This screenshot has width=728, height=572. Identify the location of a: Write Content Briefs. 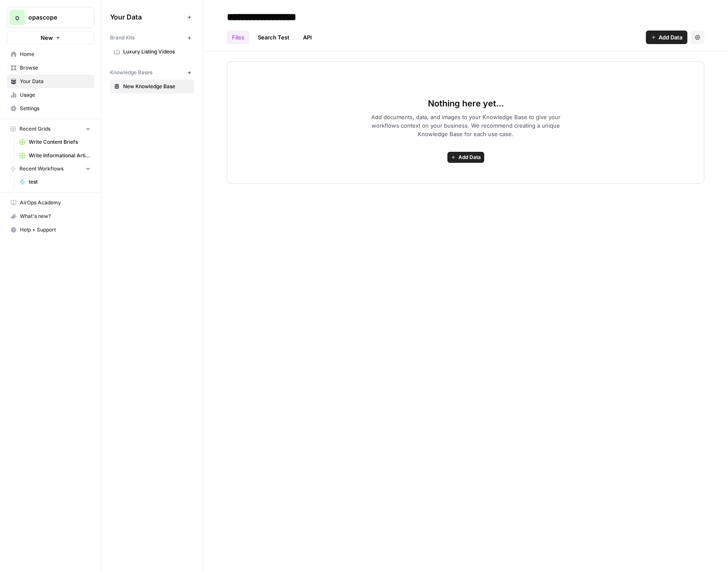
(55, 142).